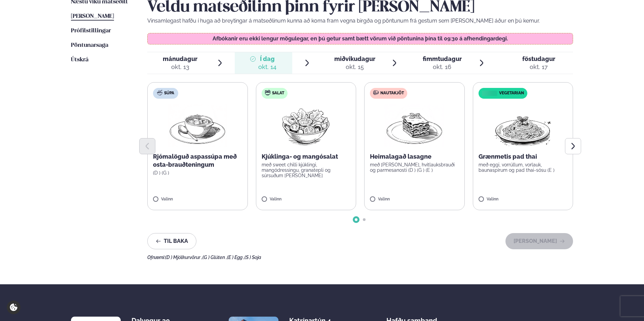 This screenshot has width=644, height=321. What do you see at coordinates (512, 93) in the screenshot?
I see `span: Vegetarian` at bounding box center [512, 93].